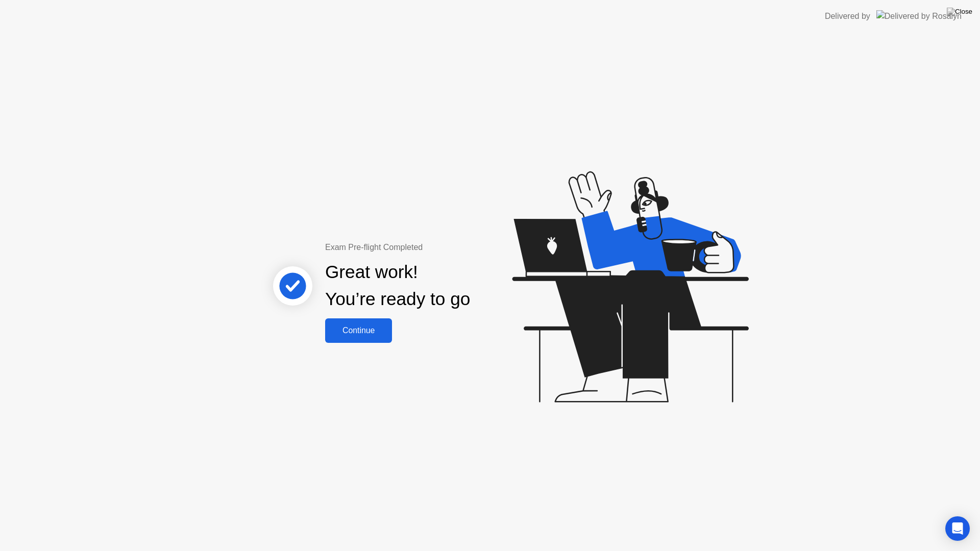 The width and height of the screenshot is (980, 551). I want to click on div: Great work! You’re ready to go, so click(398, 286).